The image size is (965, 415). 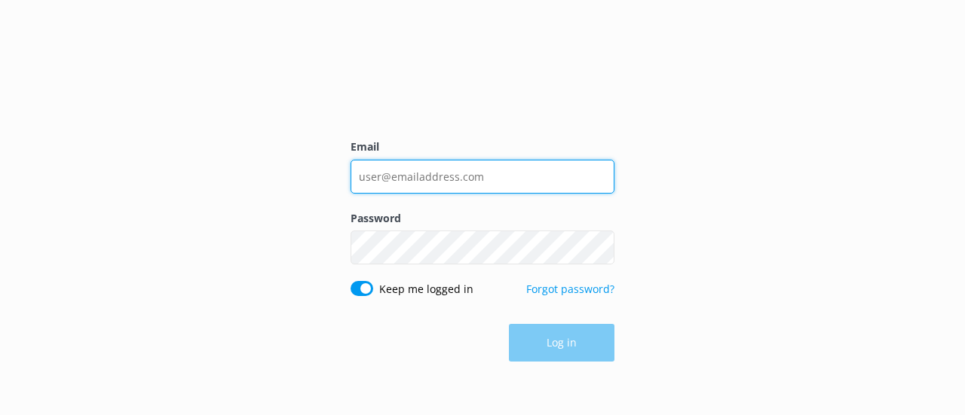 What do you see at coordinates (482, 176) in the screenshot?
I see `input: user@emailaddress.com` at bounding box center [482, 176].